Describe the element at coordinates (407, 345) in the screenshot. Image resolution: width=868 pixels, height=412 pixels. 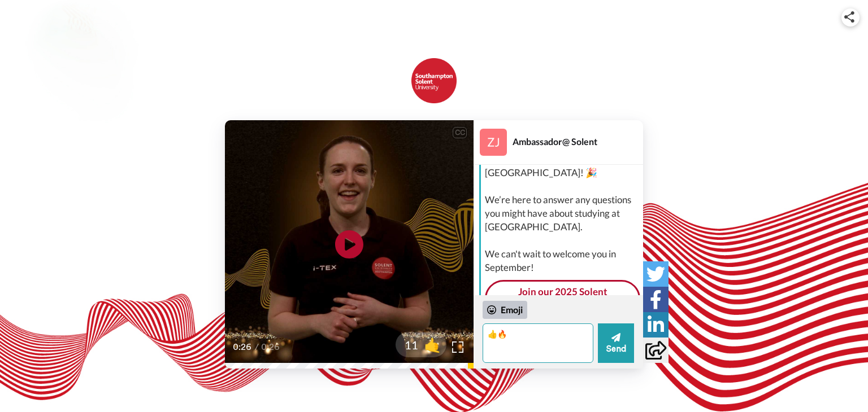
I see `span: 11` at that location.